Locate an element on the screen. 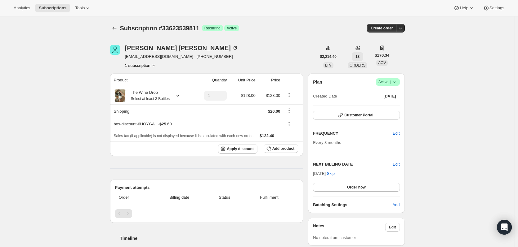  button: Order now is located at coordinates (356, 188).